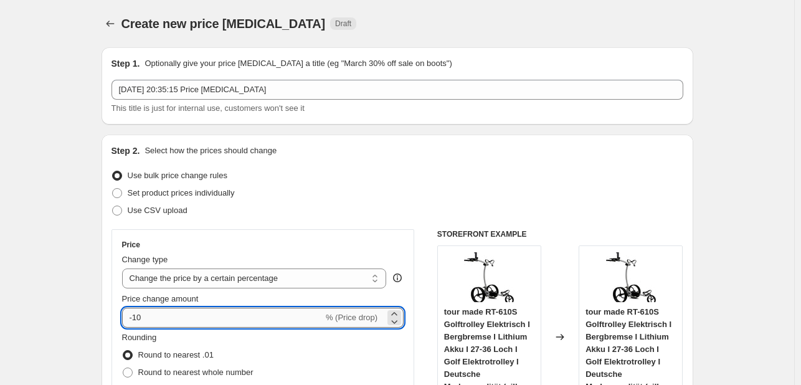 The image size is (801, 385). What do you see at coordinates (126, 151) in the screenshot?
I see `h2: Step 2.` at bounding box center [126, 151].